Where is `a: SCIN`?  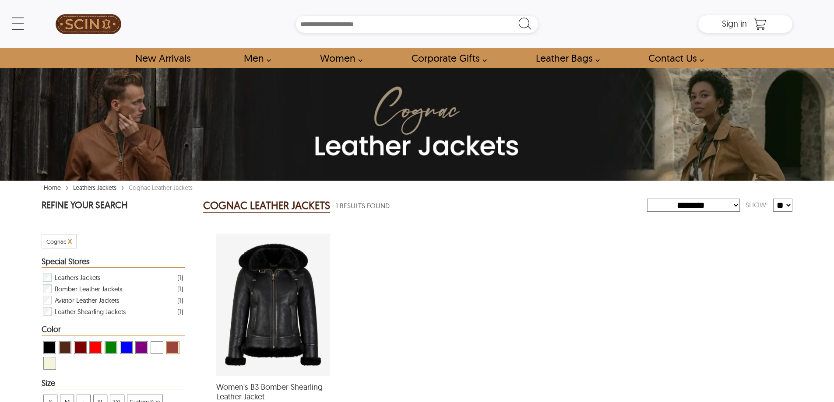 a: SCIN is located at coordinates (88, 24).